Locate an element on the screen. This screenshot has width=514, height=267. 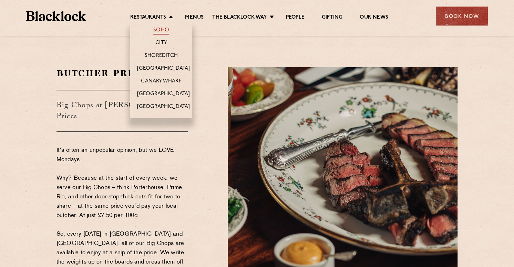
a: City is located at coordinates (161, 43).